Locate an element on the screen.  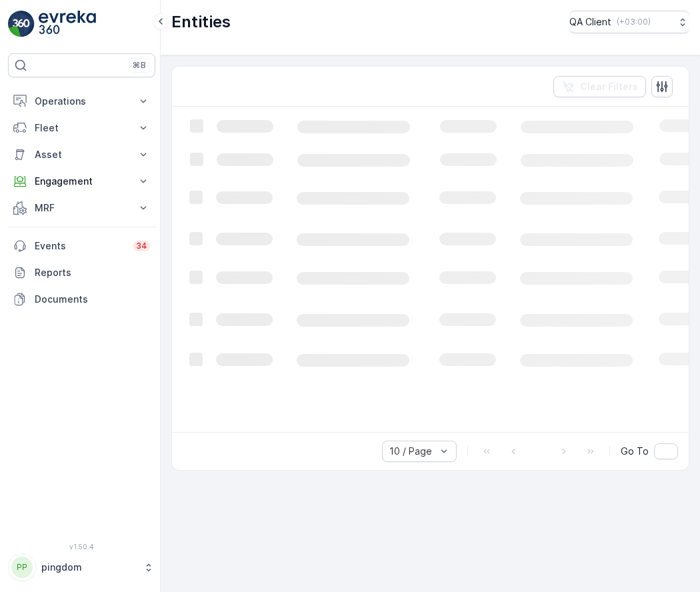
p: ( +03:00 ) is located at coordinates (634, 22).